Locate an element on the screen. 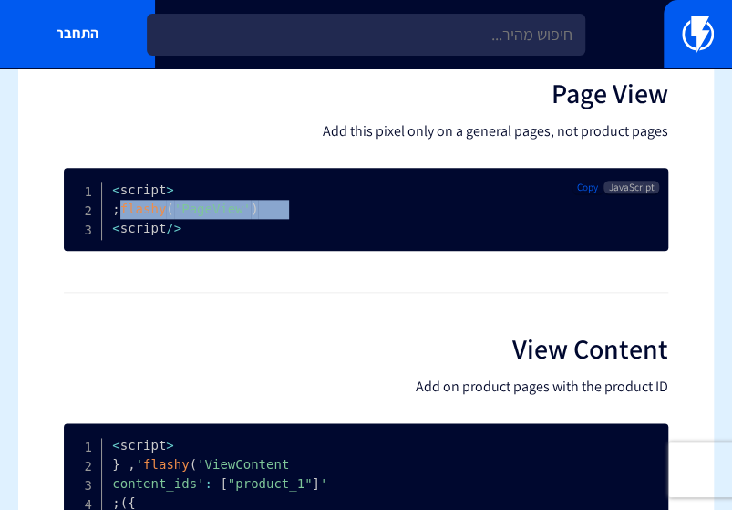 The image size is (732, 510). span: "product_1" is located at coordinates (270, 483).